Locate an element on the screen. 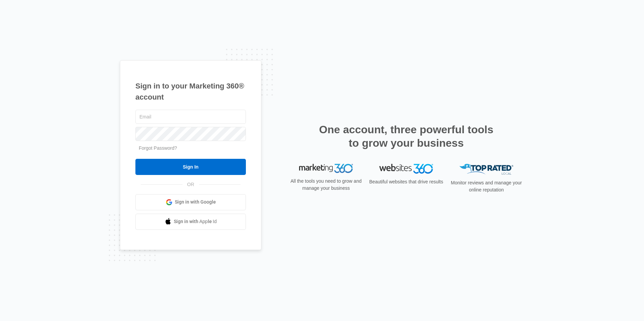  a: Sign in with Apple Id is located at coordinates (190, 222).